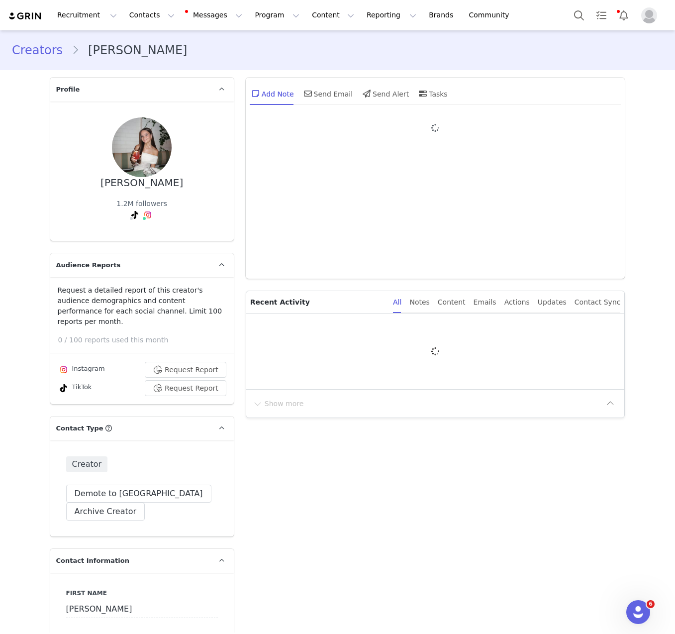 This screenshot has width=675, height=634. Describe the element at coordinates (598, 302) in the screenshot. I see `div: Contact Sync` at that location.